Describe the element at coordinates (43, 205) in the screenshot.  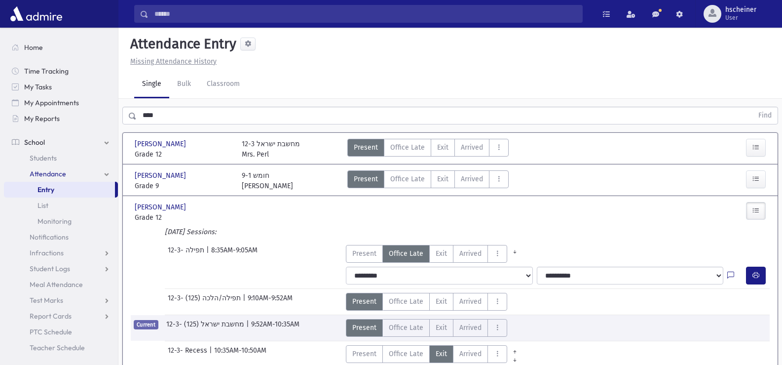
I see `span: List` at that location.